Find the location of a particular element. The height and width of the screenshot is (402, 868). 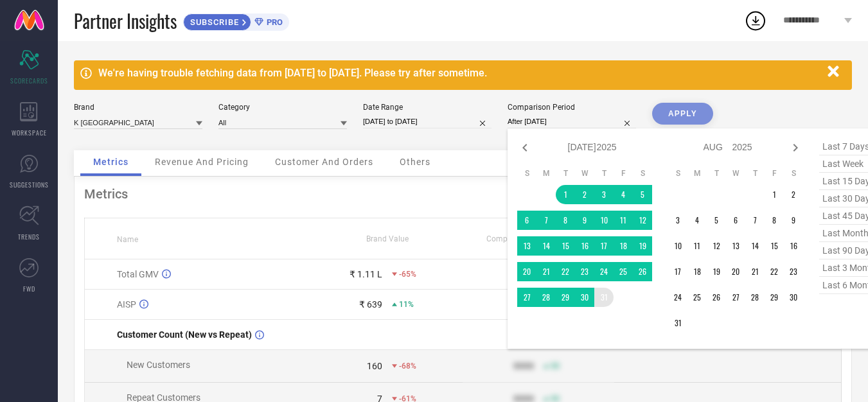

div: Brand is located at coordinates (138, 107).